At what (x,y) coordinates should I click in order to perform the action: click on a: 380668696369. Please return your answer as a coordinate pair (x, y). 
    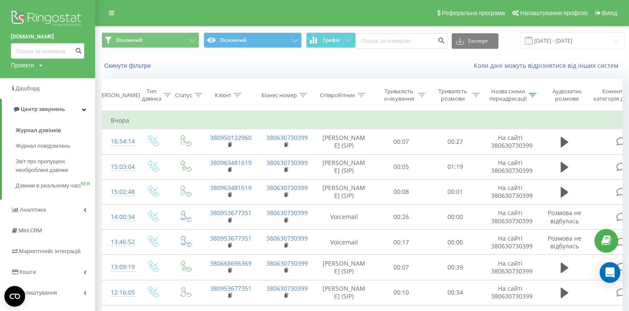
    Looking at the image, I should click on (231, 263).